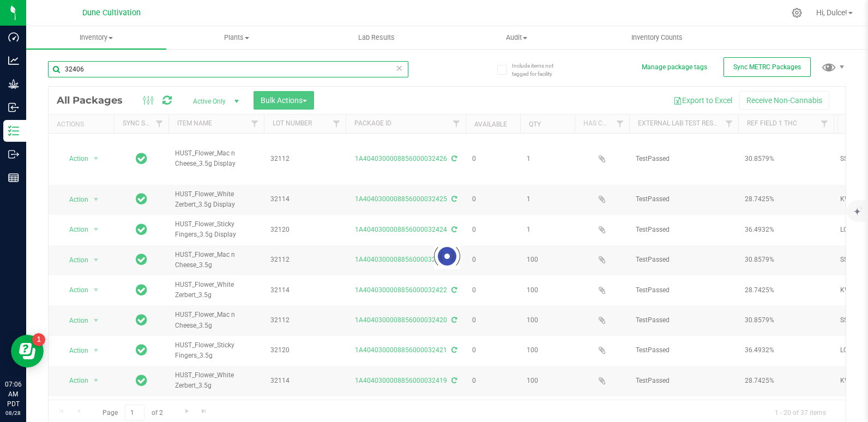 The height and width of the screenshot is (422, 868). What do you see at coordinates (767, 67) in the screenshot?
I see `button: Sync METRC Packages` at bounding box center [767, 67].